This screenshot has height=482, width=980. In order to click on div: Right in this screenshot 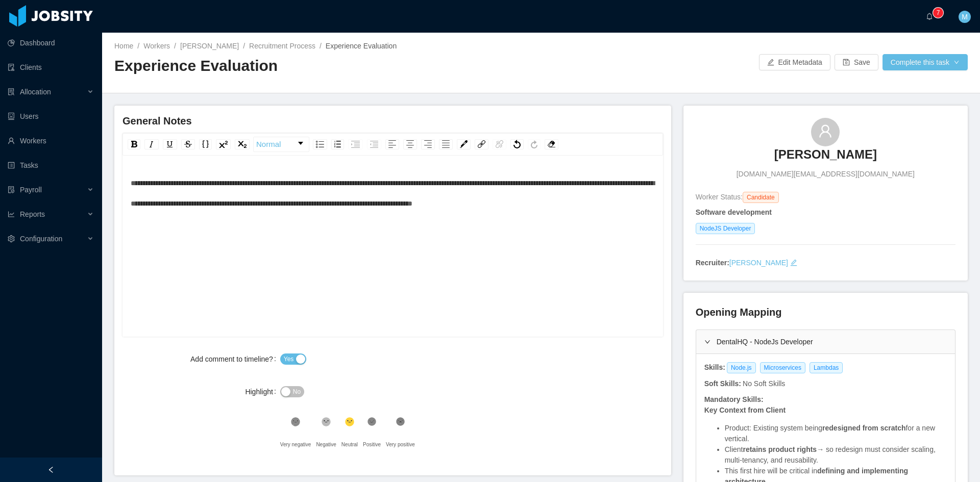, I will do `click(428, 144)`.